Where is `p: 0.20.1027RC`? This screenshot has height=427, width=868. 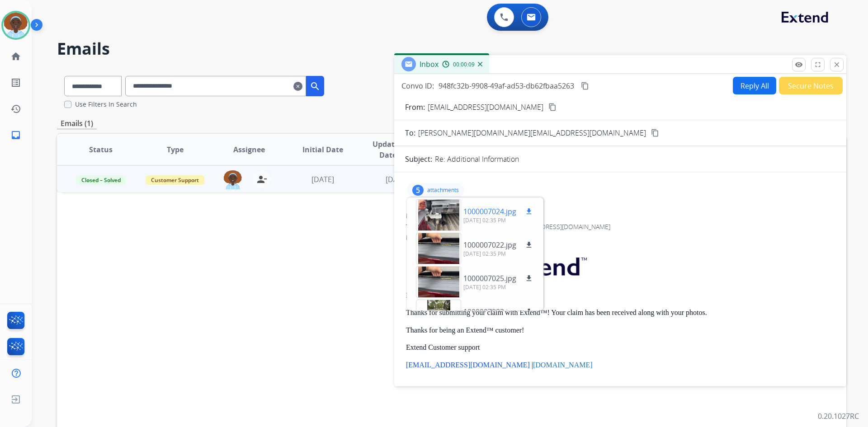 p: 0.20.1027RC is located at coordinates (838, 416).